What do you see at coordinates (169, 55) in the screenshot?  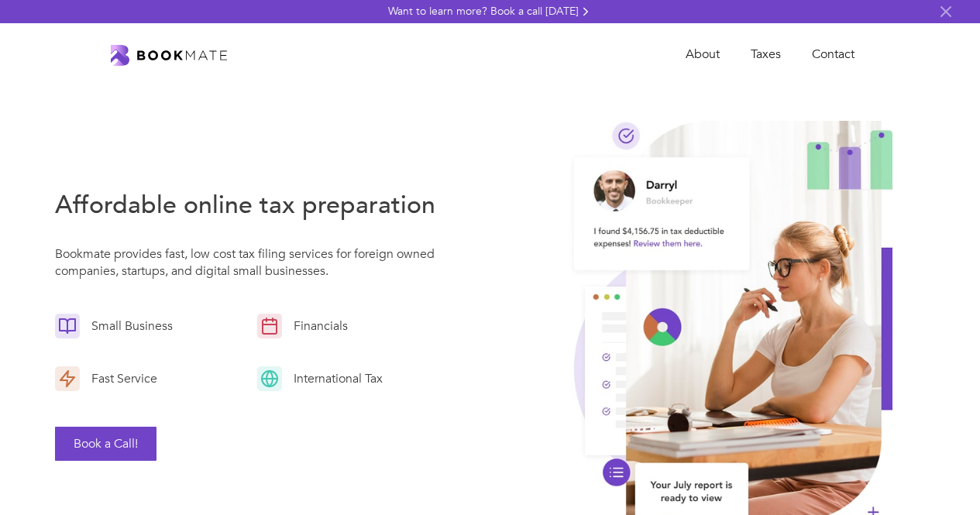 I see `a: home` at bounding box center [169, 55].